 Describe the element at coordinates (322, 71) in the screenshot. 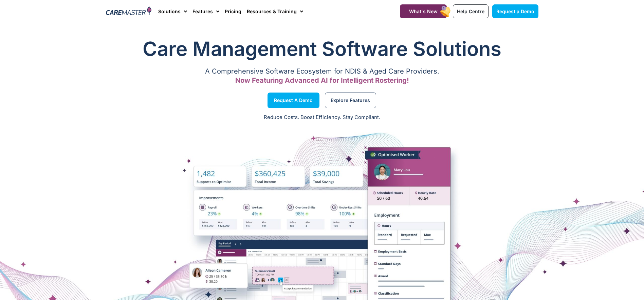

I see `p: A Comprehensive Software Ecosystem for NDIS & Aged Care Providers.` at that location.